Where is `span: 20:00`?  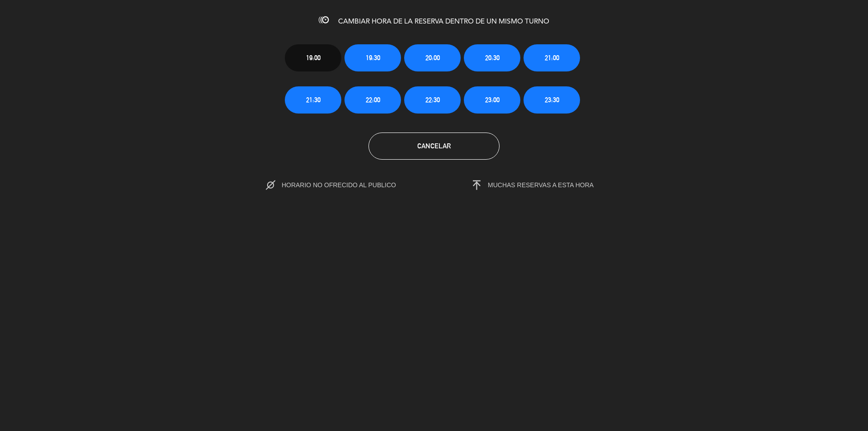
span: 20:00 is located at coordinates (432, 57).